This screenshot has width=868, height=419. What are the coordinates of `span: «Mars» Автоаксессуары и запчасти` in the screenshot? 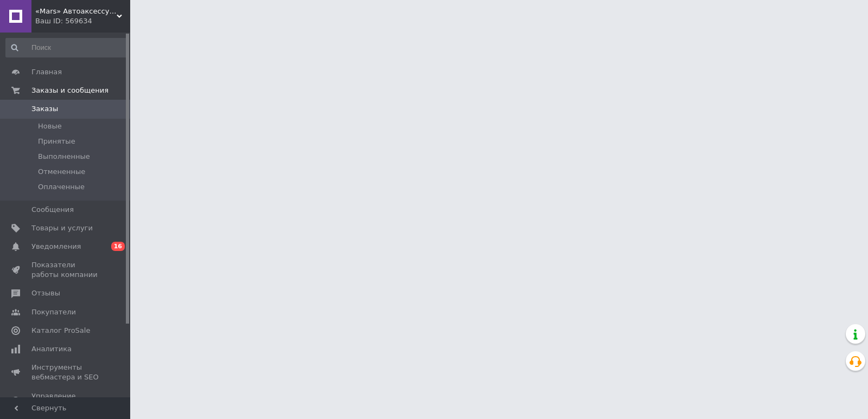 It's located at (76, 11).